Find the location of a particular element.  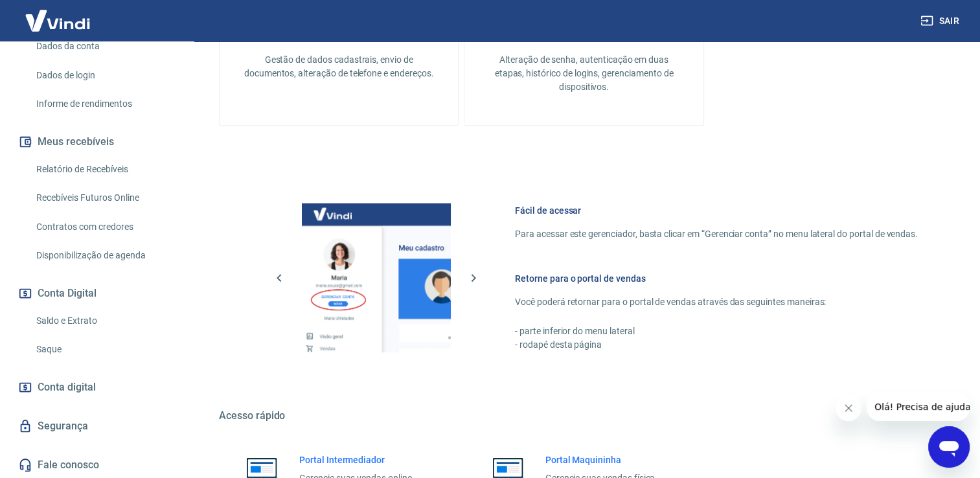

a: Informe de rendimentos is located at coordinates (104, 103).